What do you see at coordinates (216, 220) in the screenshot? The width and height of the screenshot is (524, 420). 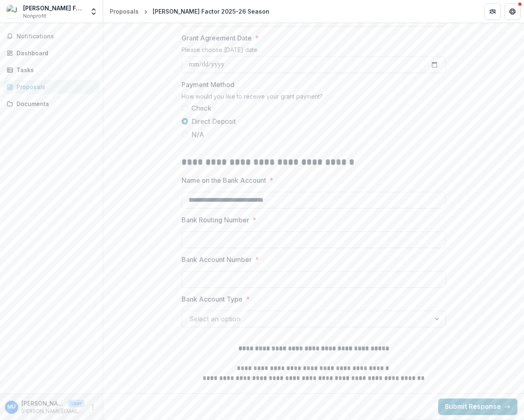 I see `p: Bank Routing Number` at bounding box center [216, 220].